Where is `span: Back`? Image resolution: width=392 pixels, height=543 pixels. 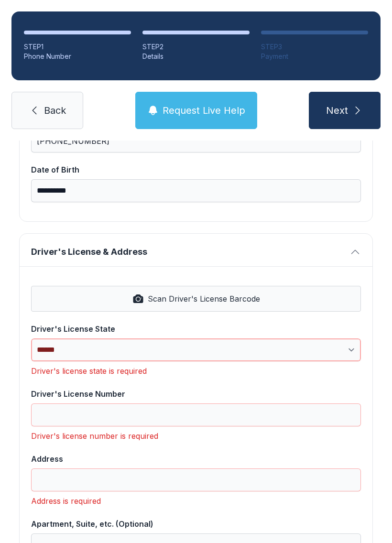 span: Back is located at coordinates (55, 111).